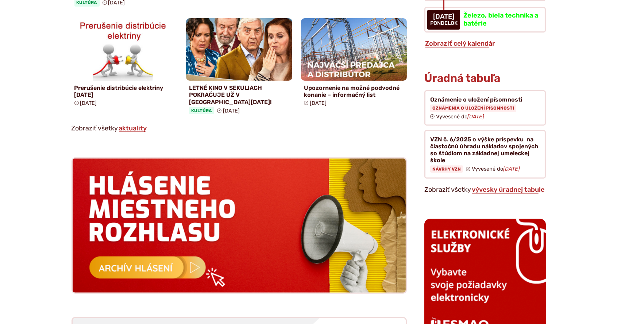 Image resolution: width=617 pixels, height=324 pixels. Describe the element at coordinates (133, 128) in the screenshot. I see `a: Zobraziť všetky aktuality` at that location.